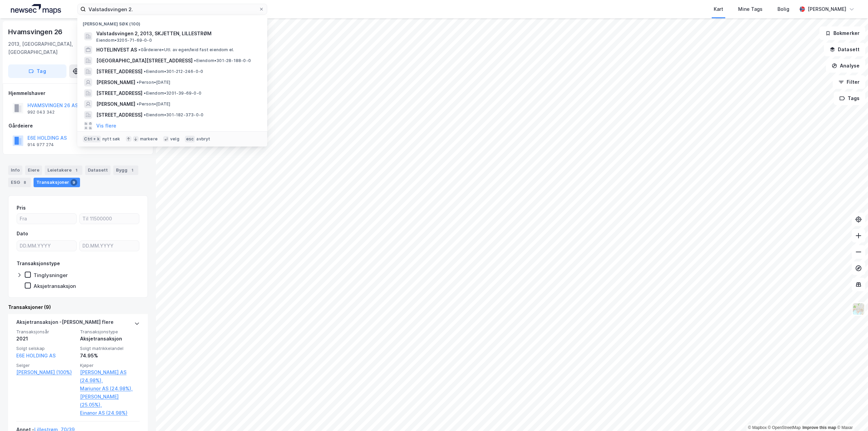 Image resolution: width=868 pixels, height=431 pixels. I want to click on button: Vis flere, so click(106, 126).